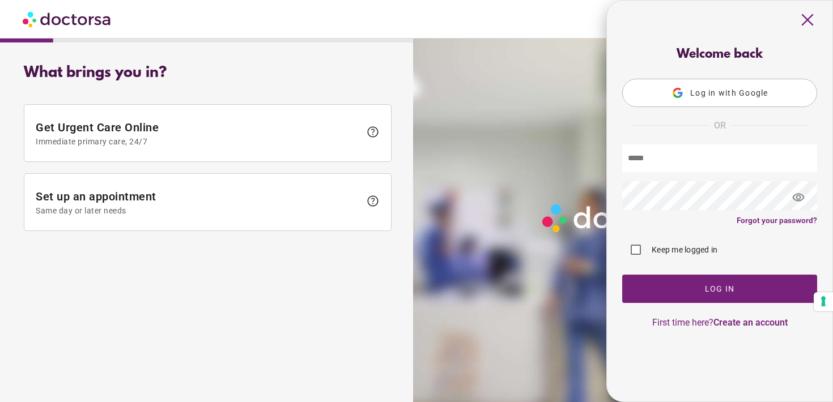  Describe the element at coordinates (719, 289) in the screenshot. I see `button: Log In` at that location.